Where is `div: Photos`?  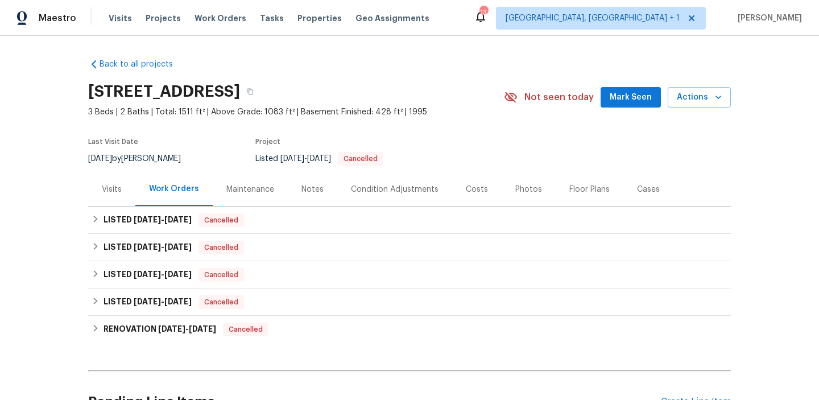 div: Photos is located at coordinates (529, 189).